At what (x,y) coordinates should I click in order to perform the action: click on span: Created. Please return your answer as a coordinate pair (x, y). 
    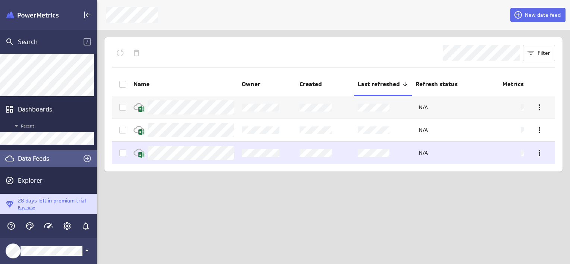
    Looking at the image, I should click on (324, 84).